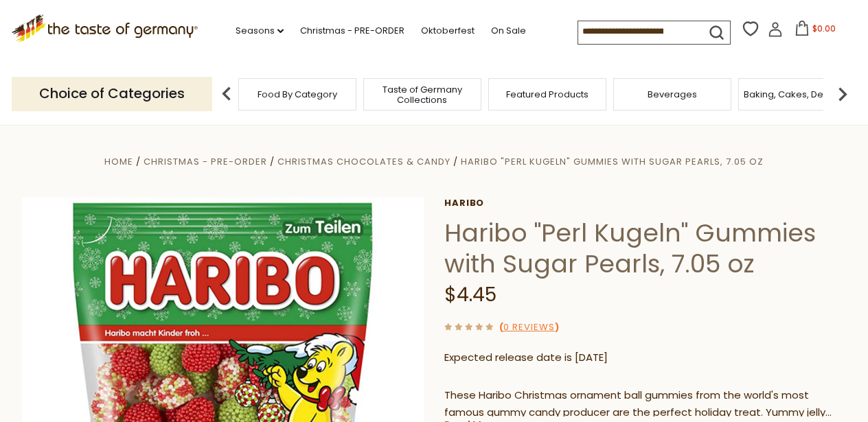 The image size is (868, 422). Describe the element at coordinates (548, 94) in the screenshot. I see `a: Featured Products` at that location.